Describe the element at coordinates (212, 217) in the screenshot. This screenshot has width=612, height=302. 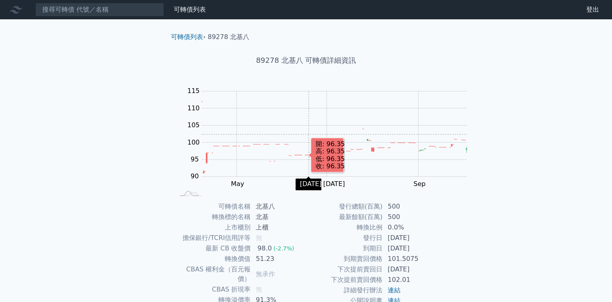
I see `td: 轉換標的名稱` at that location.